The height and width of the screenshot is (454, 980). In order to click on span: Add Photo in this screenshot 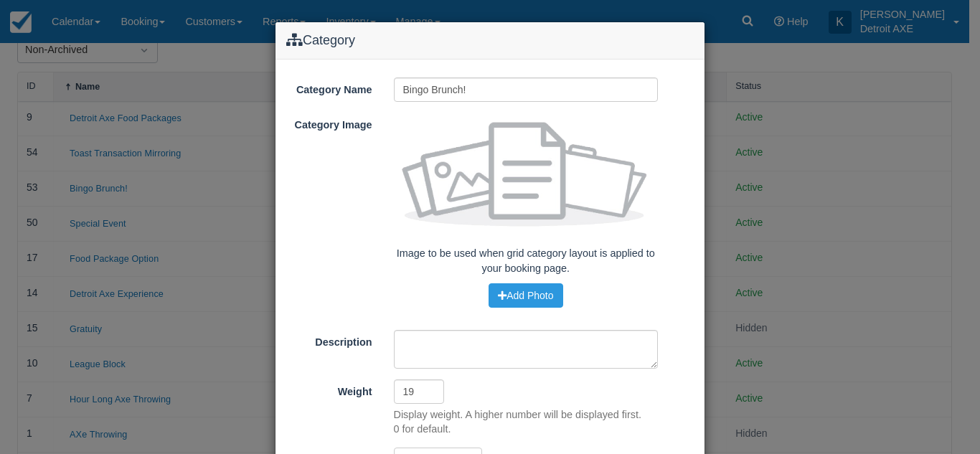, I will do `click(525, 295)`.